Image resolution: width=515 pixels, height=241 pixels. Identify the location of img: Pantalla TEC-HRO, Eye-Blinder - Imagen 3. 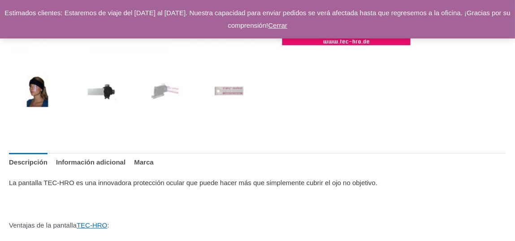
(165, 91).